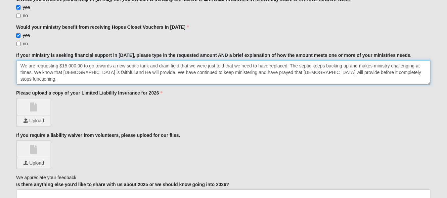  What do you see at coordinates (123, 185) in the screenshot?
I see `label: Is there anything else you'd like to share with us about 2025 or we should know going into 2026?` at bounding box center [123, 185].